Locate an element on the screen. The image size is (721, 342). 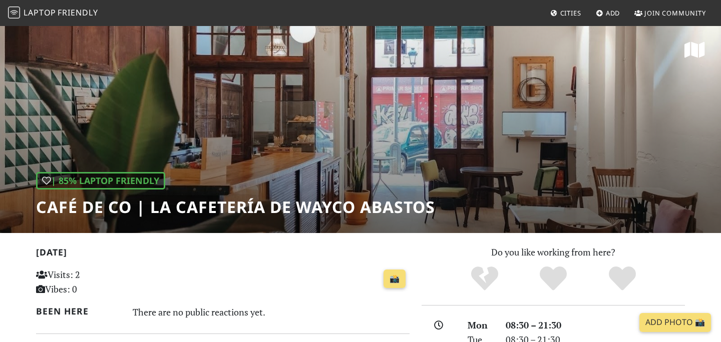
span: Join Community is located at coordinates (675, 13).